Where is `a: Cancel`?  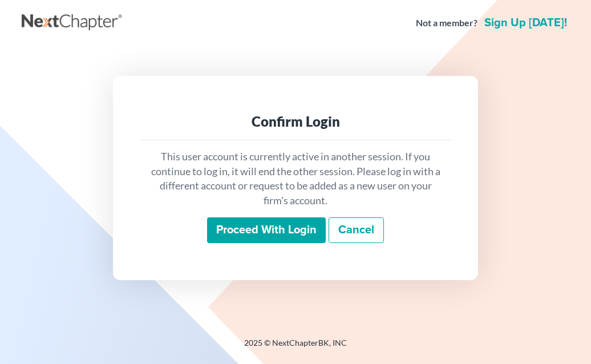 a: Cancel is located at coordinates (356, 230).